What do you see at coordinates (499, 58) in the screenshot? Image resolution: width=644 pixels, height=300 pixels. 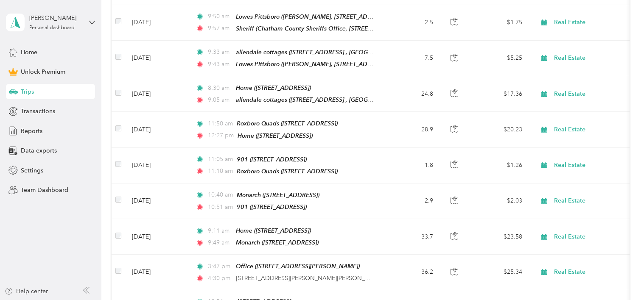 I see `td: $5.25` at bounding box center [499, 58].